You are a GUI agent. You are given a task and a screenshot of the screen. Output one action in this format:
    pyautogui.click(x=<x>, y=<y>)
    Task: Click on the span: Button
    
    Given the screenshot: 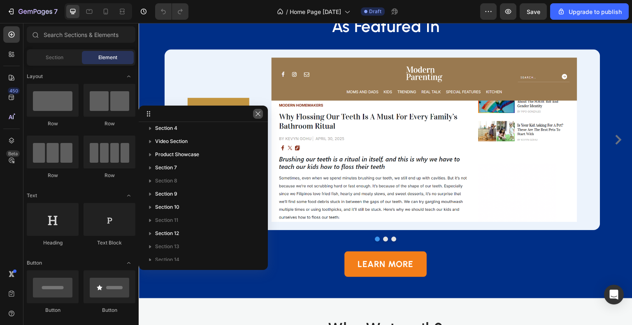 What is the action you would take?
    pyautogui.click(x=34, y=263)
    